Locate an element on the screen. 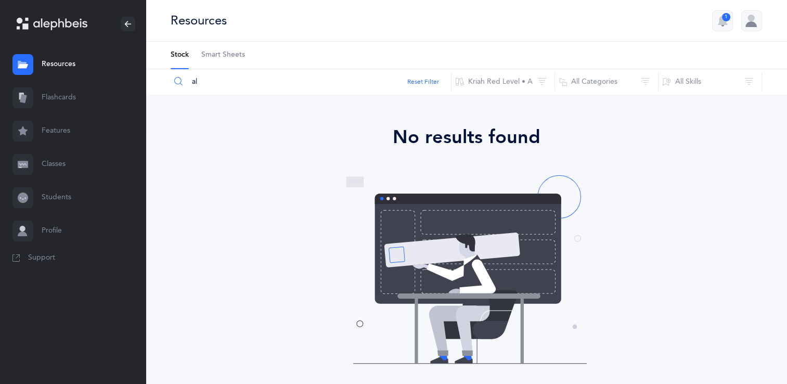 The height and width of the screenshot is (384, 787). span: Support is located at coordinates (42, 258).